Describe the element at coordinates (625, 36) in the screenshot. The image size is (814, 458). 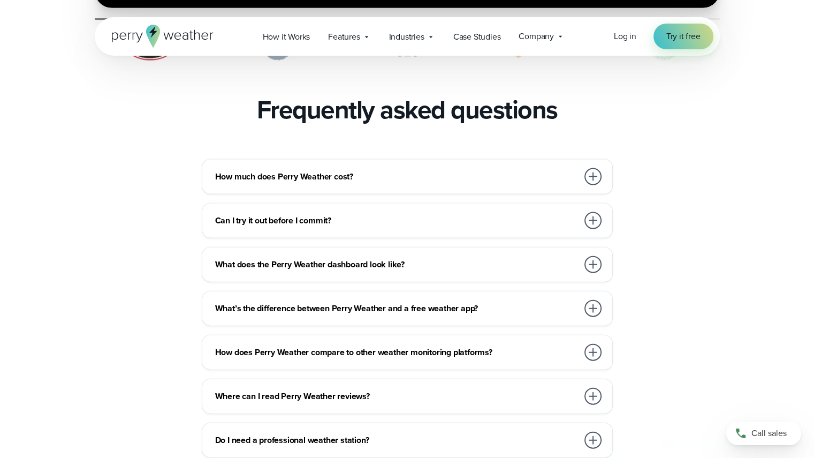
I see `a: Log in` at that location.